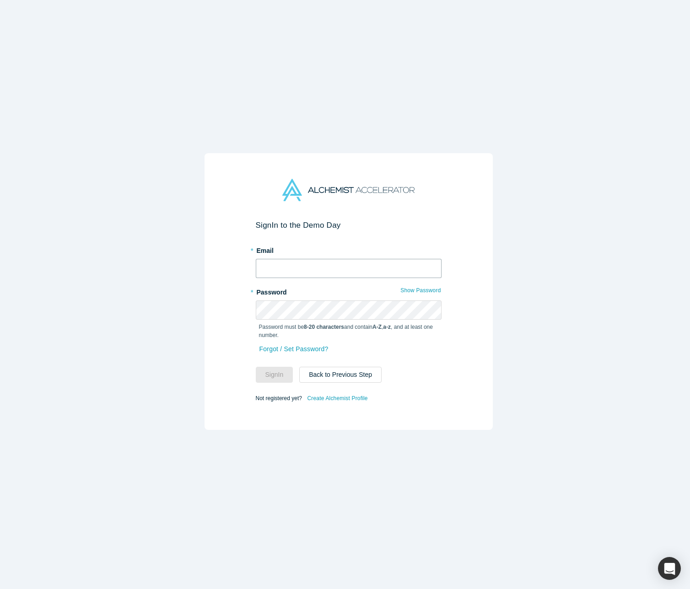 This screenshot has width=690, height=589. What do you see at coordinates (324, 327) in the screenshot?
I see `strong: 8-20 characters` at bounding box center [324, 327].